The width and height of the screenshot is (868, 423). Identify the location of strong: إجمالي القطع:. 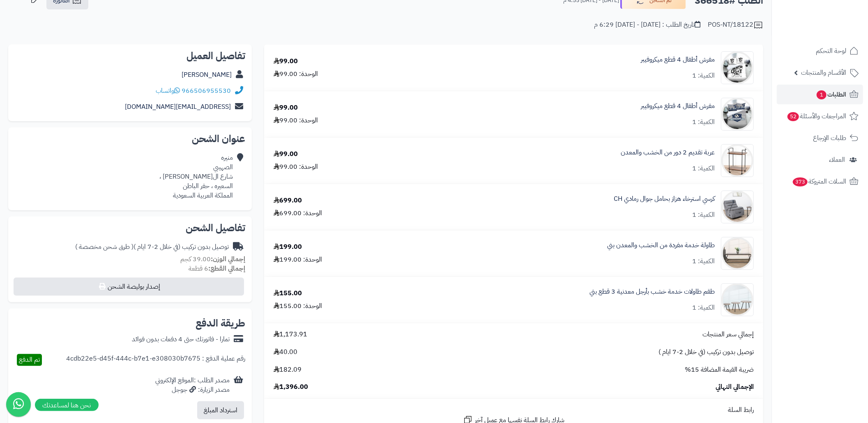
(227, 268).